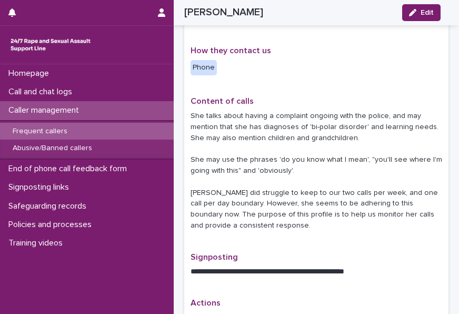 This screenshot has width=459, height=314. What do you see at coordinates (421, 13) in the screenshot?
I see `button: Edit` at bounding box center [421, 13].